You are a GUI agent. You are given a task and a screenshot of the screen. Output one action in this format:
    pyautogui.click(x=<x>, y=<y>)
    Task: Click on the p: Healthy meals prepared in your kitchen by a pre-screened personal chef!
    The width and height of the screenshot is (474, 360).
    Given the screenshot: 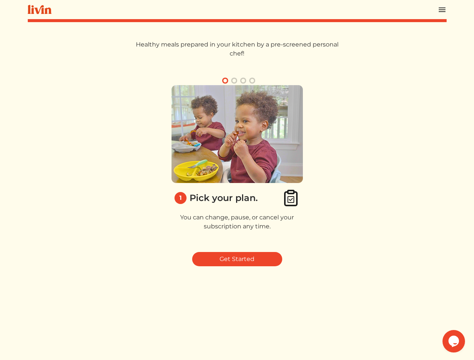 What is the action you would take?
    pyautogui.click(x=237, y=49)
    